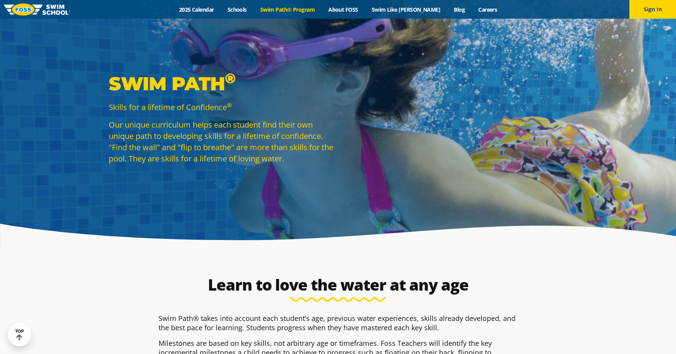  I want to click on p: Our unique curriculum helps each student find their own unique path to developing skills for a li..., so click(222, 142).